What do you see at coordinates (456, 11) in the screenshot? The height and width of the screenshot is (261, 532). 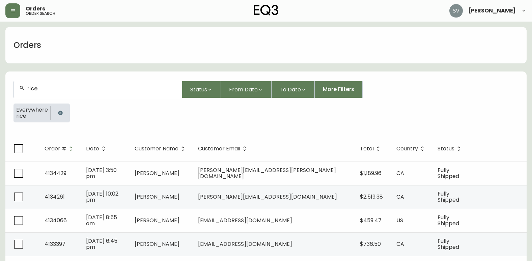 I see `img: 0ef69294c49e88f033bcbeb13310b844` at bounding box center [456, 11].